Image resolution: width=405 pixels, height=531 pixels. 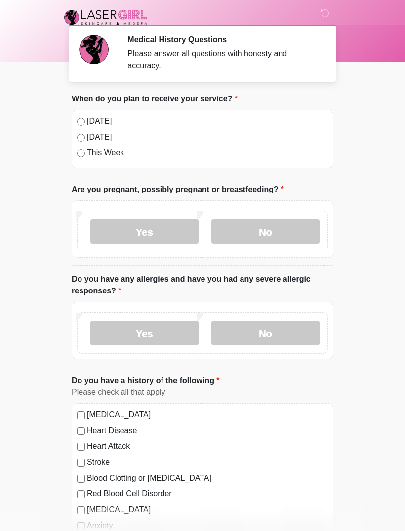 What do you see at coordinates (223, 39) in the screenshot?
I see `h2: Medical History Questions` at bounding box center [223, 39].